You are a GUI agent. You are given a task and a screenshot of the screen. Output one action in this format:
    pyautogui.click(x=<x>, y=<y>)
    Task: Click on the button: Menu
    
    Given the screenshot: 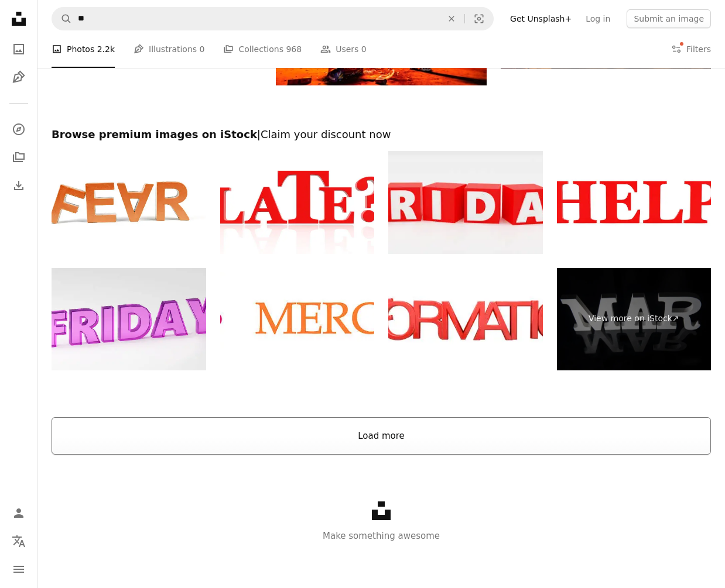 What is the action you would take?
    pyautogui.click(x=19, y=569)
    